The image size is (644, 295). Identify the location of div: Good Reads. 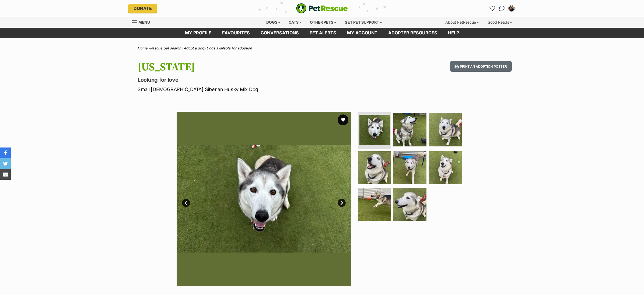
(500, 22).